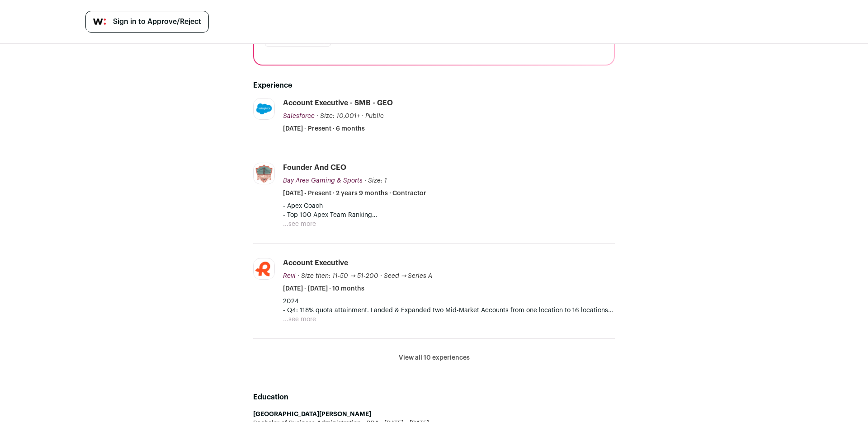 The image size is (868, 422). I want to click on img: wellfound-symbol-flush-black-fb3c872781a75f747ccb3a119075da62bfe97bd399995f84a933054e44a575c4.png, so click(100, 22).